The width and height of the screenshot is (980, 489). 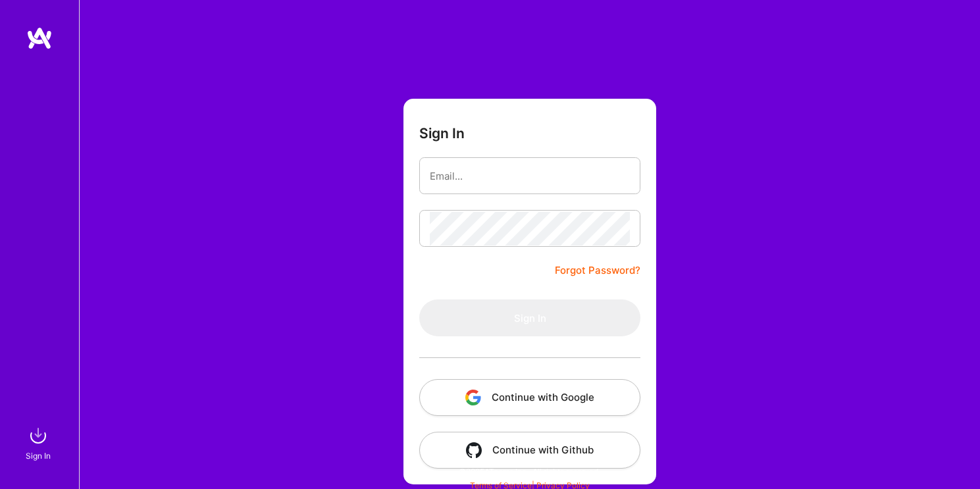 What do you see at coordinates (39, 443) in the screenshot?
I see `a: sign inSign In` at bounding box center [39, 443].